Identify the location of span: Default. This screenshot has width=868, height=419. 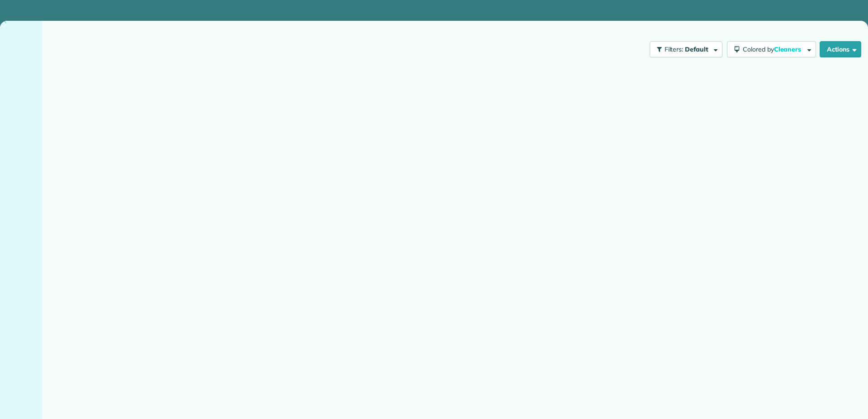
(697, 49).